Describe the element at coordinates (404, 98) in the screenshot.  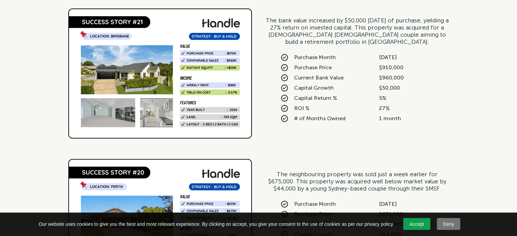
I see `div: 5%` at that location.